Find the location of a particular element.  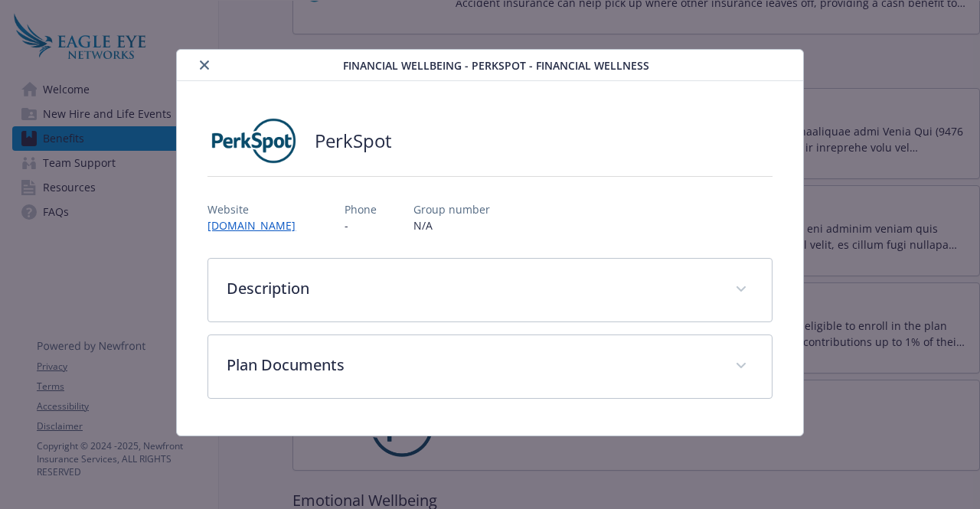

div: Description is located at coordinates (489, 290).